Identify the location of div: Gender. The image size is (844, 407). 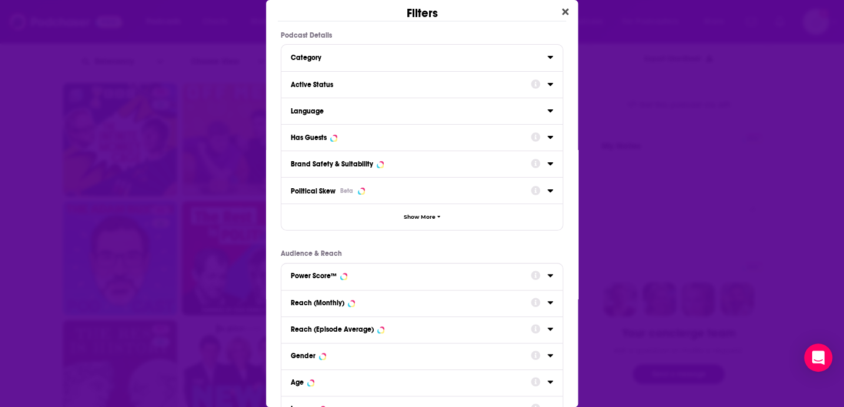
(303, 356).